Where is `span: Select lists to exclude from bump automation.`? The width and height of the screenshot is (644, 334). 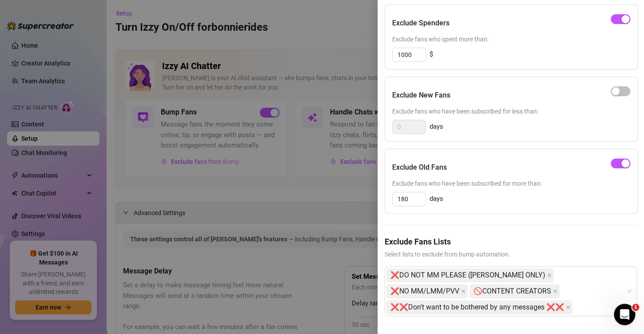
span: Select lists to exclude from bump automation. is located at coordinates (510, 254).